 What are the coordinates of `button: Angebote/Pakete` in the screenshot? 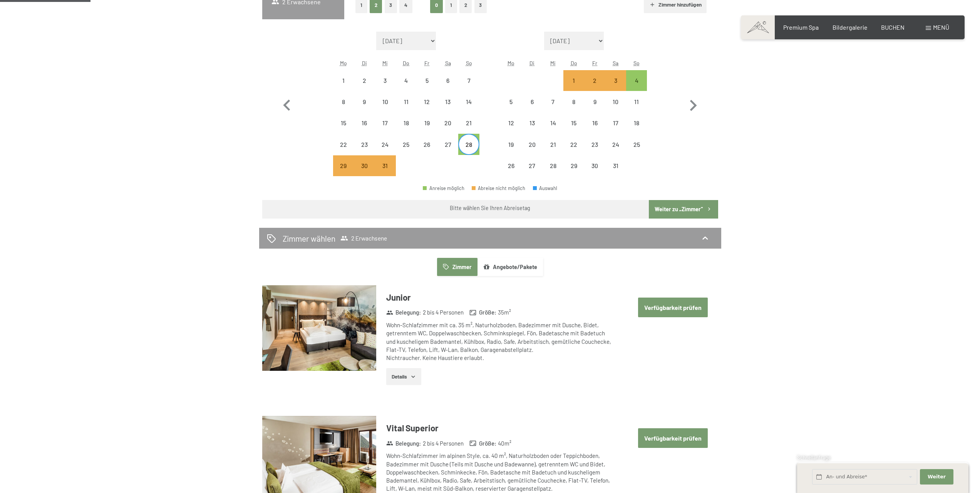 It's located at (510, 267).